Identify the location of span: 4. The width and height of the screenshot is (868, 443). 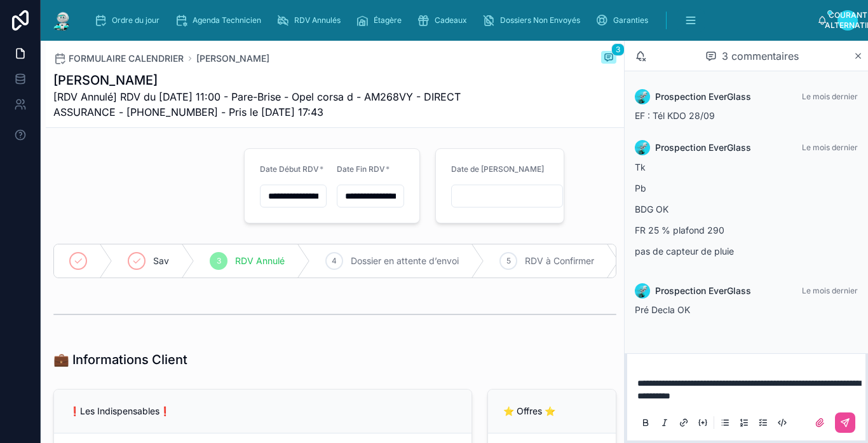
(334, 261).